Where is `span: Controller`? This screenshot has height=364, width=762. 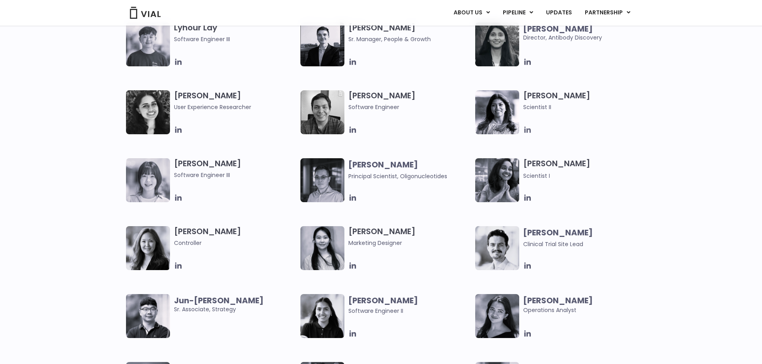
span: Controller is located at coordinates (235, 243).